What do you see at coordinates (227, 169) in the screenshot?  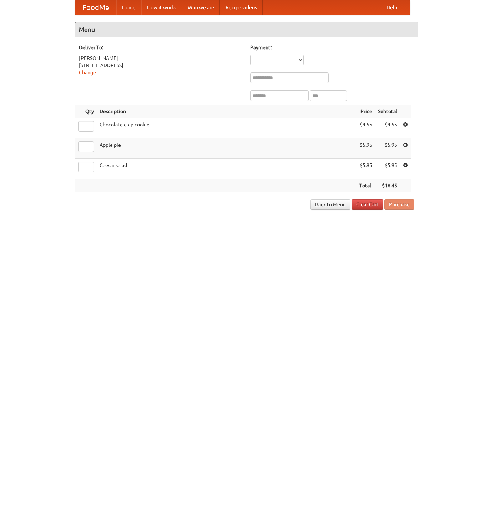 I see `td: Caesar salad` at bounding box center [227, 169].